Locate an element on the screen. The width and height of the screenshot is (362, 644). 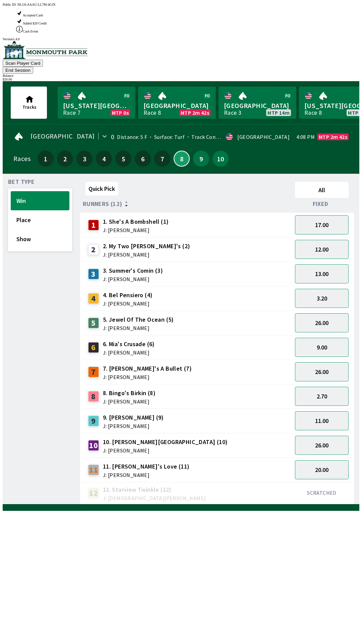
button: 8 is located at coordinates (181, 159).